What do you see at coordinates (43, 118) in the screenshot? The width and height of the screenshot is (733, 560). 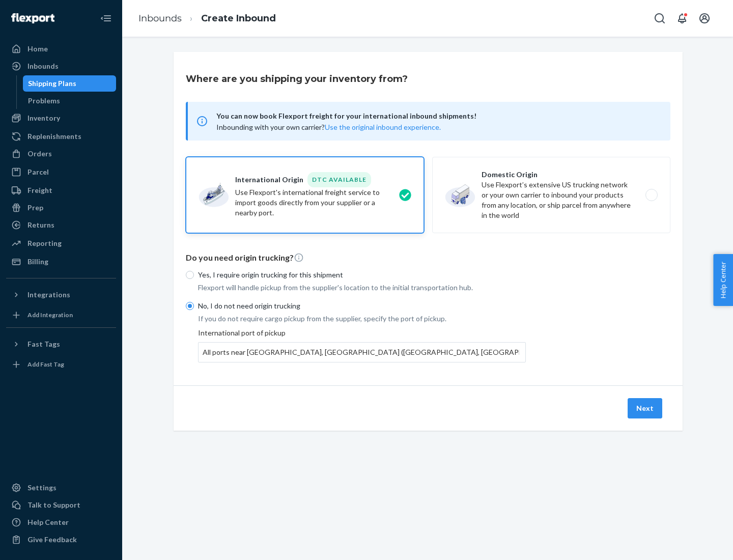 I see `div: Inventory` at bounding box center [43, 118].